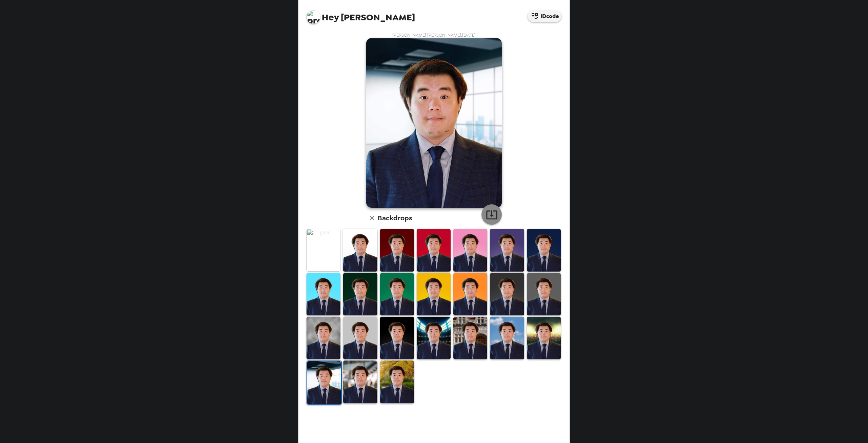 This screenshot has width=868, height=443. Describe the element at coordinates (314, 17) in the screenshot. I see `img: profile pic` at that location.